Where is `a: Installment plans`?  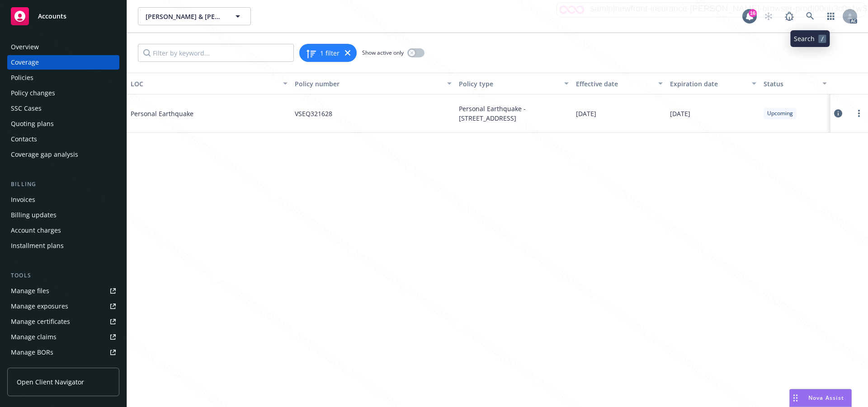
a: Installment plans is located at coordinates (63, 246).